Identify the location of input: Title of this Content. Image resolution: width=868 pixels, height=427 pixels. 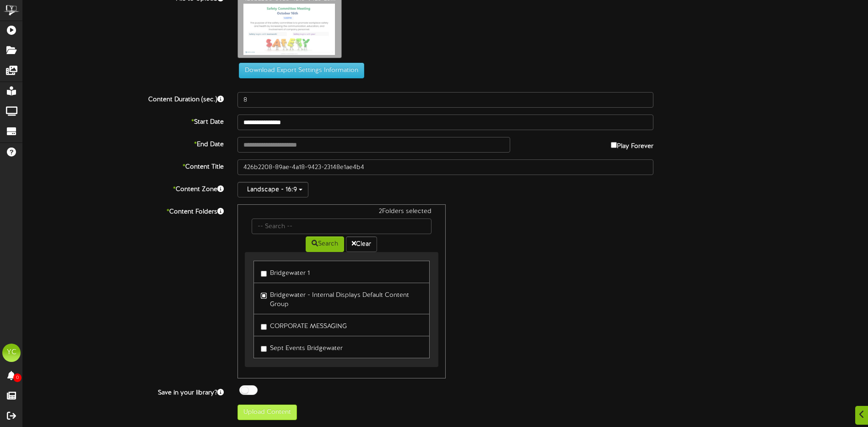
(445, 167).